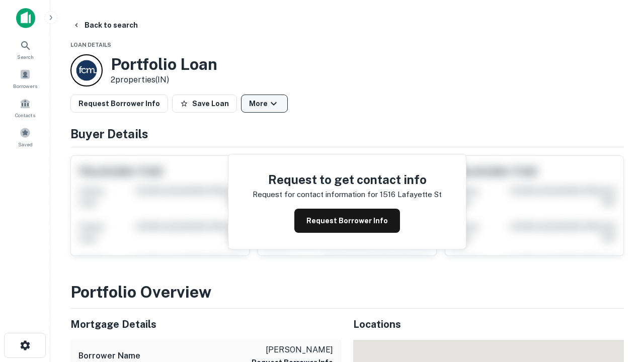  Describe the element at coordinates (25, 78) in the screenshot. I see `div: Borrowers` at that location.